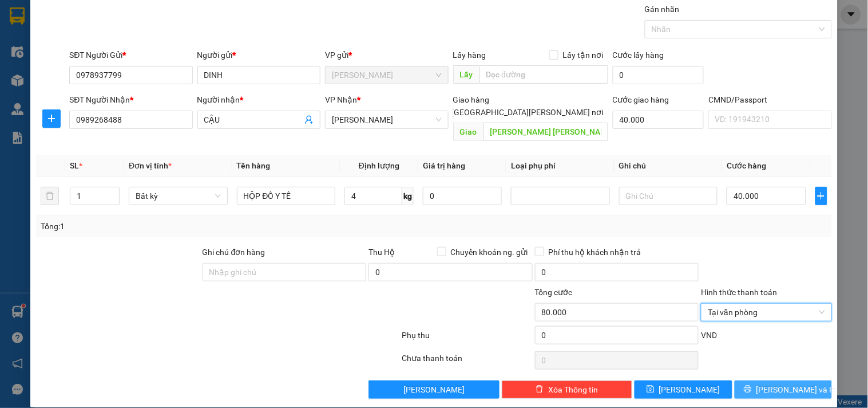 The width and height of the screenshot is (868, 408). Describe the element at coordinates (113, 200) in the screenshot. I see `span: down` at that location.